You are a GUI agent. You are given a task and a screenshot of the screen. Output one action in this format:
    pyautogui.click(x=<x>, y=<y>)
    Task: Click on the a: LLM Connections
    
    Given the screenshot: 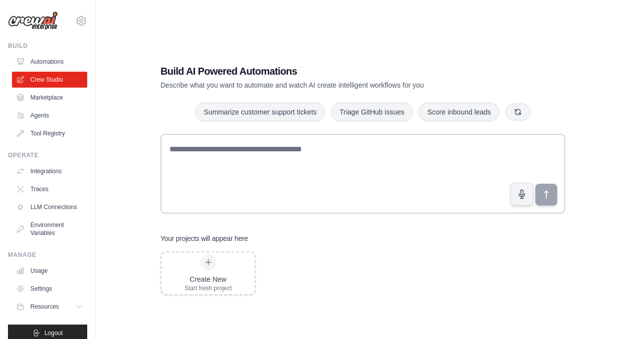 What is the action you would take?
    pyautogui.click(x=49, y=207)
    